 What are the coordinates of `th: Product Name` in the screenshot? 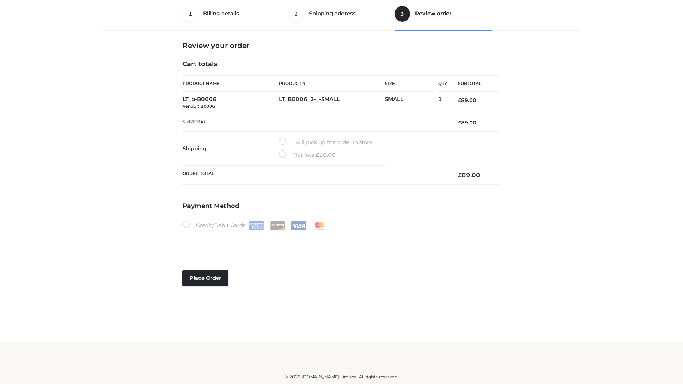 It's located at (231, 84).